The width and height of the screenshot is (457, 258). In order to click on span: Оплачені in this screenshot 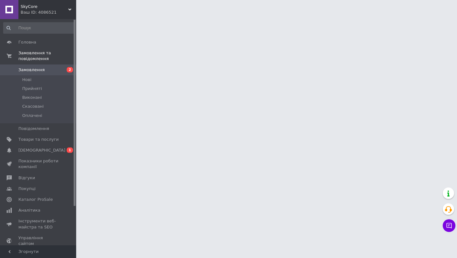, I will do `click(32, 116)`.